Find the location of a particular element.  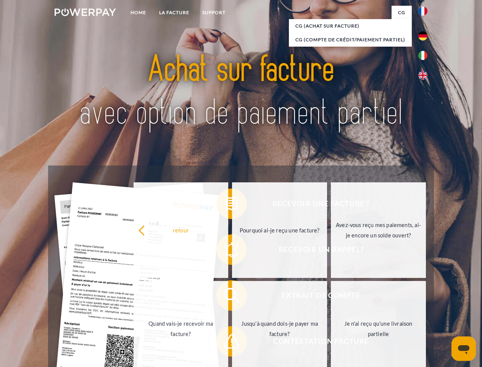

div: Pourquoi ai-je reçu une facture? is located at coordinates (280, 230).